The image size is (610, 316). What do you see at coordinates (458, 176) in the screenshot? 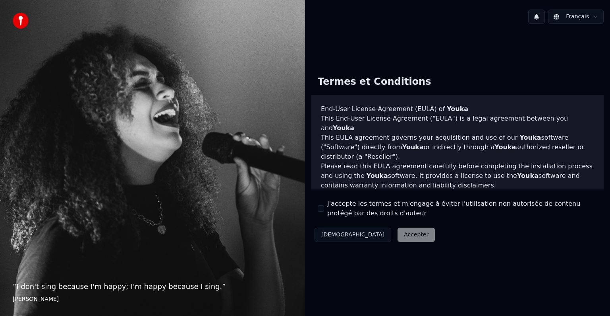
I see `p: Please read this EULA agreement carefully before completing the installation process and using th...` at bounding box center [458, 176].